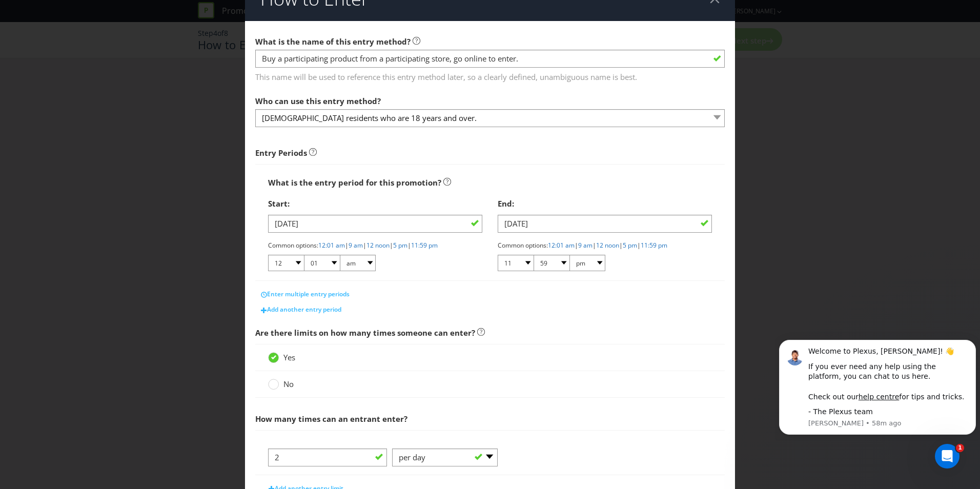 The width and height of the screenshot is (980, 489). Describe the element at coordinates (20, 27) in the screenshot. I see `img: Profile image for Khris` at that location.